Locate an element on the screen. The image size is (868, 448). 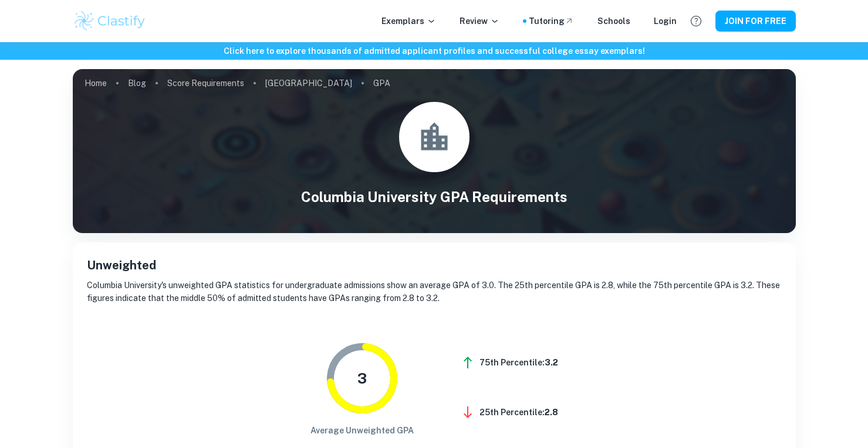
a: Score Requirements is located at coordinates (206, 83).